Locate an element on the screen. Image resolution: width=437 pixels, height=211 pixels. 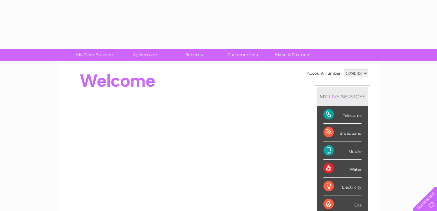
div: LIVE is located at coordinates (334, 97).